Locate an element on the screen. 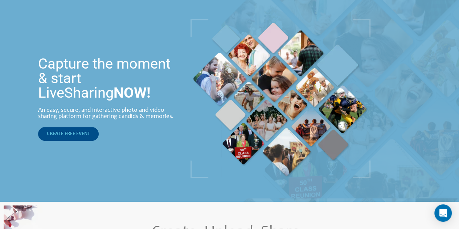 Image resolution: width=459 pixels, height=229 pixels. span: CREATE FREE EVENT is located at coordinates (68, 134).